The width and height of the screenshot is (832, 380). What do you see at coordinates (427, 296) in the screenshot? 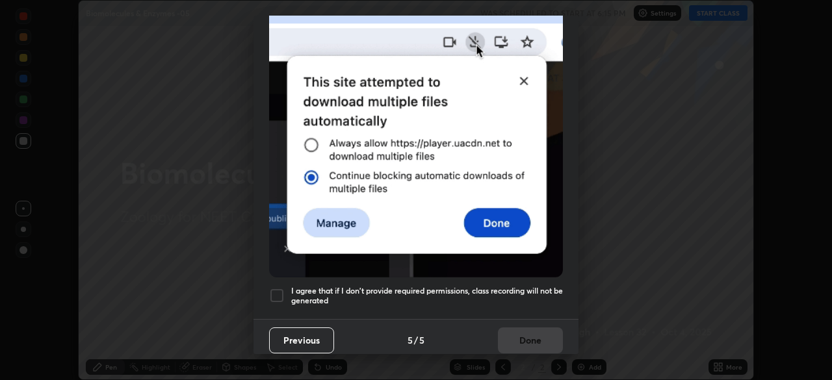
I see `h5: I agree that if I don't provide required permissions, class recording will not be generated` at bounding box center [427, 296].